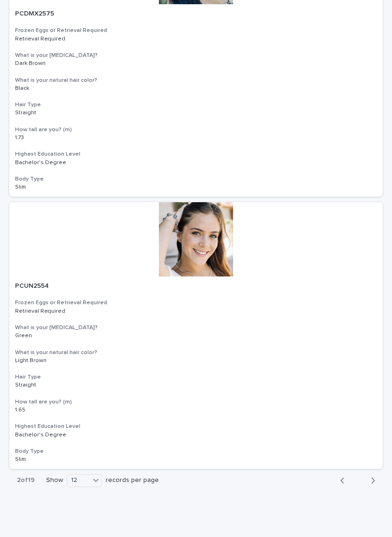 This screenshot has width=392, height=537. I want to click on div: 12, so click(79, 480).